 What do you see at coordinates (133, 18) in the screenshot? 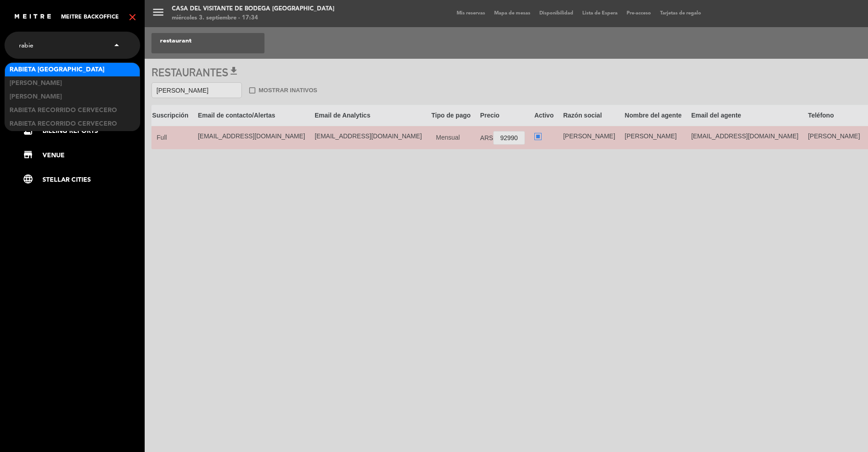
I see `i: close` at bounding box center [133, 18].